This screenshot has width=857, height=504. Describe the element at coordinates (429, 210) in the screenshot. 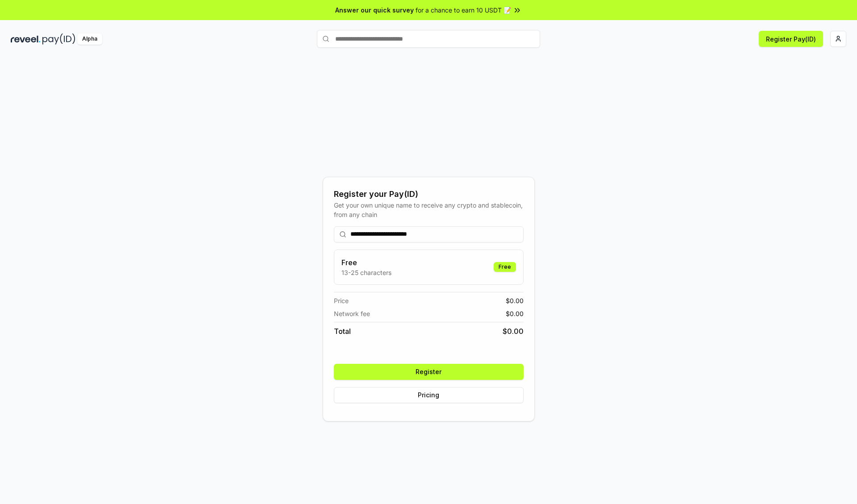

I see `div: Get your own unique name to receive any crypto and stablecoin, from any chain` at that location.